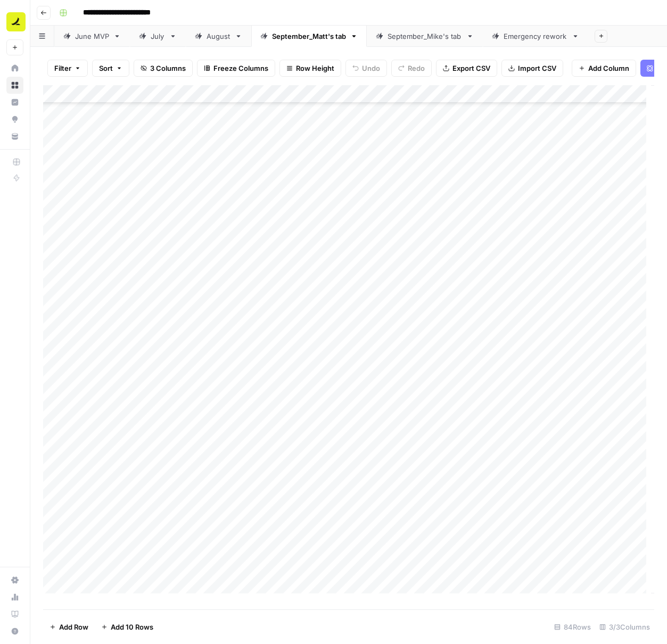  I want to click on span: Redo, so click(416, 68).